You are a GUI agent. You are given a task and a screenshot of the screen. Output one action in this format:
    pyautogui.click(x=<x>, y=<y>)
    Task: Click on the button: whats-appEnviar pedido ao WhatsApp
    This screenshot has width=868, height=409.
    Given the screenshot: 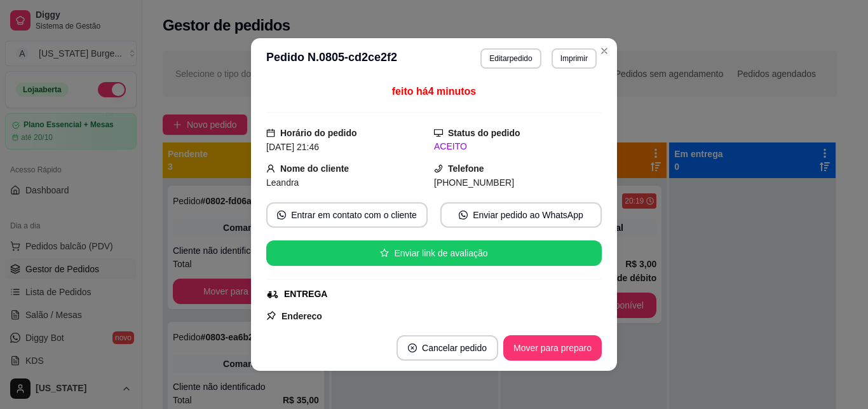 What is the action you would take?
    pyautogui.click(x=520, y=215)
    